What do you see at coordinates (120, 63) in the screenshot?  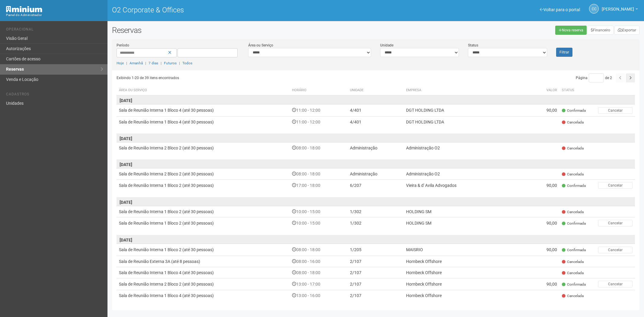 I see `a: Hoje` at bounding box center [120, 63].